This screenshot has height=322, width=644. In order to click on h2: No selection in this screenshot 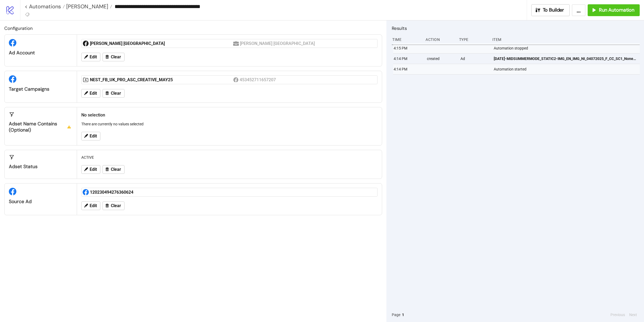, I will do `click(229, 115)`.